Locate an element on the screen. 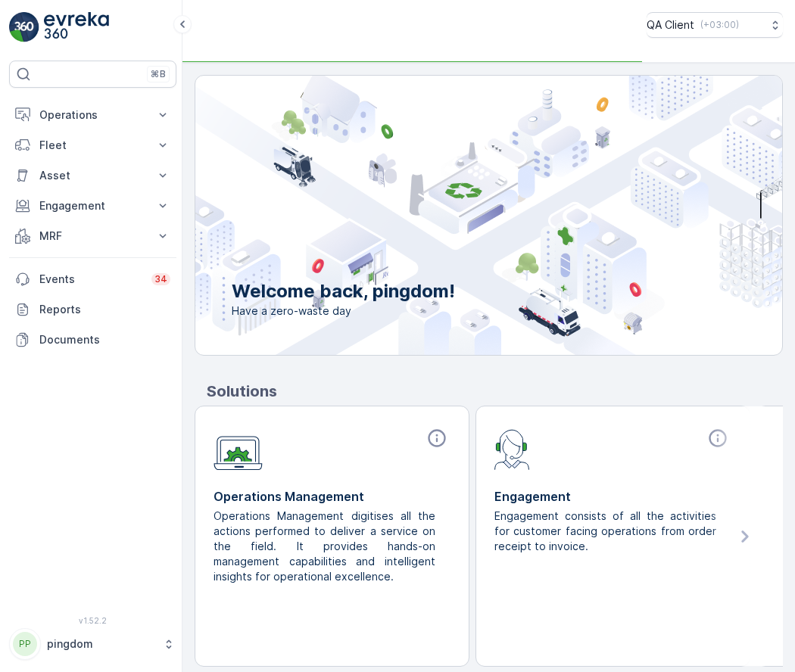  button: Engagement is located at coordinates (92, 206).